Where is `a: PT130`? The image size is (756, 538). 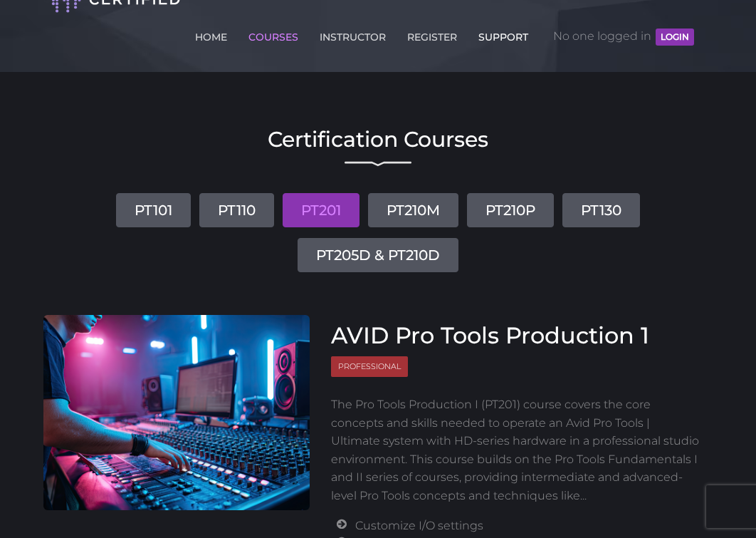
a: PT130 is located at coordinates (601, 210).